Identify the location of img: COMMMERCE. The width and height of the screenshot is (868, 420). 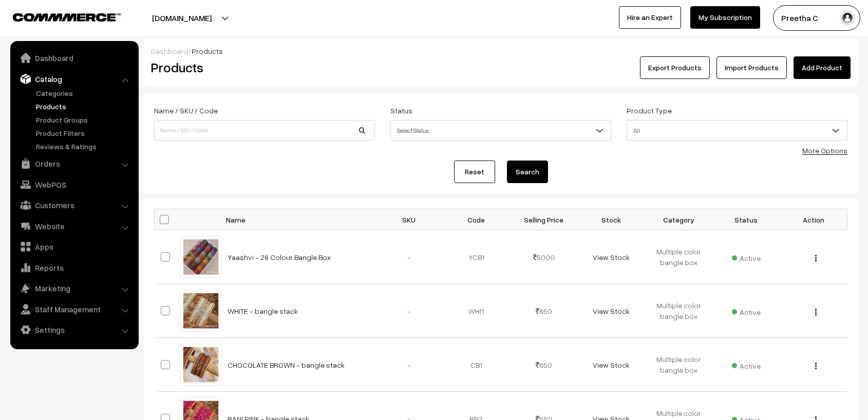
(67, 17).